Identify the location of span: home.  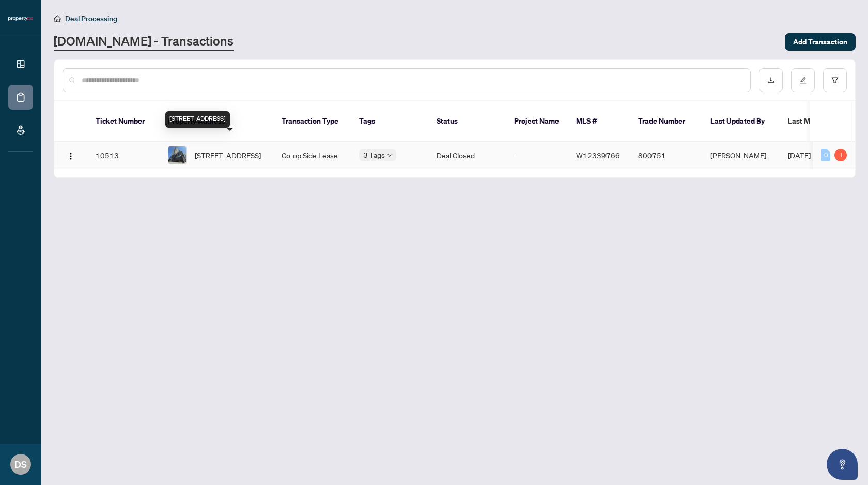
(57, 19).